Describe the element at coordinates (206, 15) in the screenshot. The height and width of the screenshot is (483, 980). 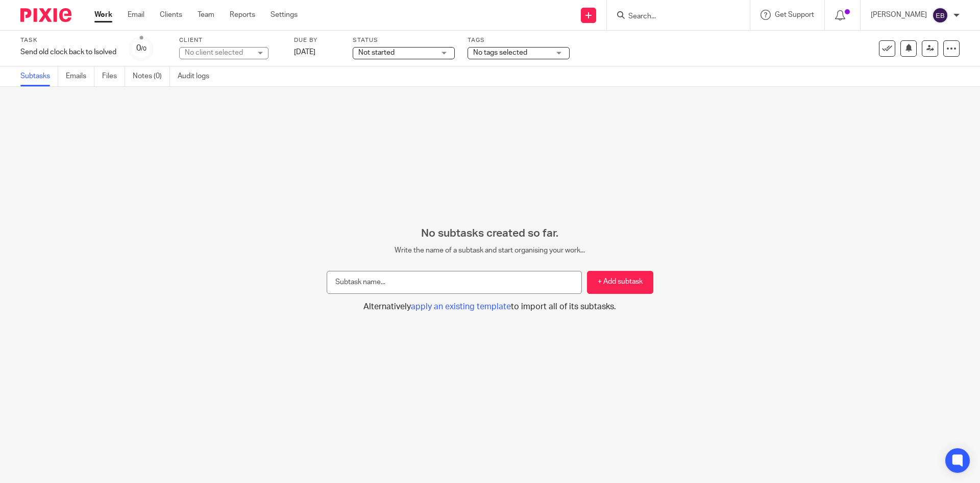
I see `a: Team` at that location.